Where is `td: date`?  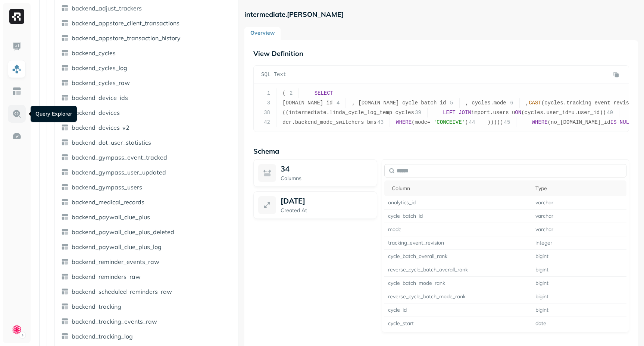
td: date is located at coordinates (579, 324).